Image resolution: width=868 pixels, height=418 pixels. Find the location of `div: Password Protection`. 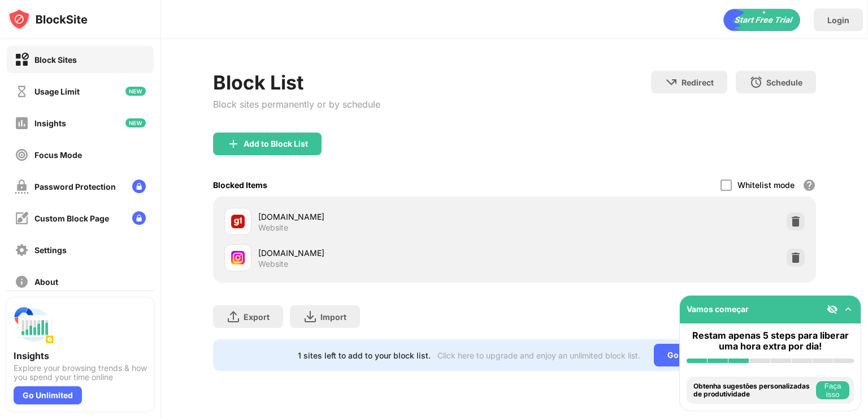

div: Password Protection is located at coordinates (75, 186).